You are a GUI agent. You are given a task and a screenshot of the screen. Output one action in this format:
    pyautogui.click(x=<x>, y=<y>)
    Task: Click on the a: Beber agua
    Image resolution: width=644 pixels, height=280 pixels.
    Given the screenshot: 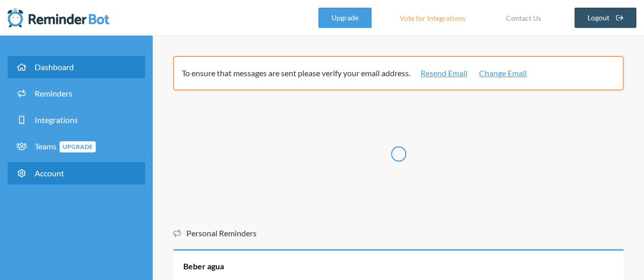 What is the action you would take?
    pyautogui.click(x=204, y=267)
    